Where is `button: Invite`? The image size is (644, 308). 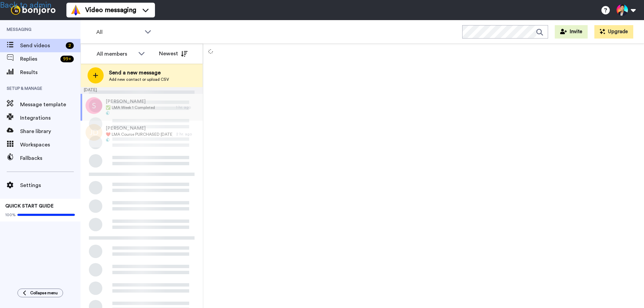 button: Invite is located at coordinates (571, 32).